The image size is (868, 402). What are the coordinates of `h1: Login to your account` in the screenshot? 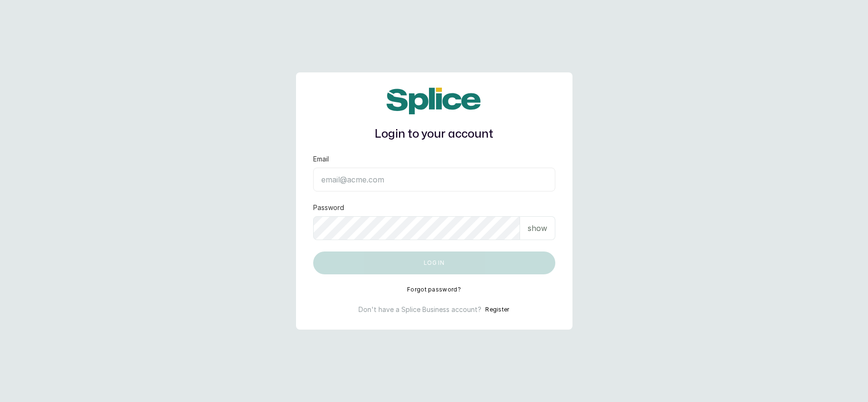 It's located at (434, 134).